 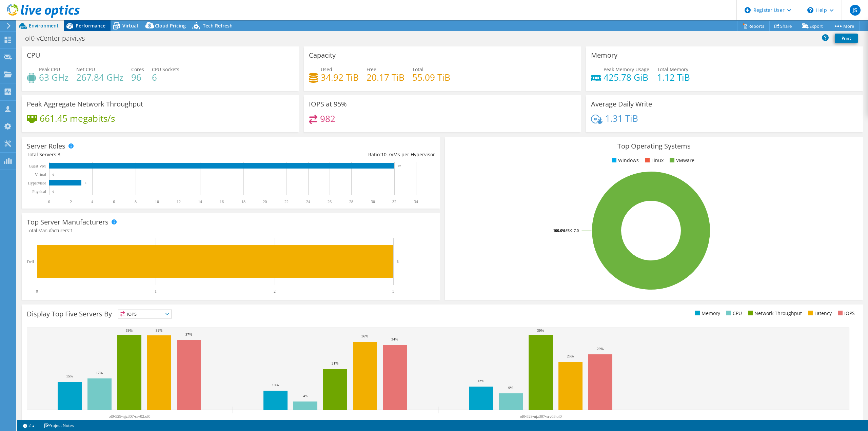 What do you see at coordinates (69, 376) in the screenshot?
I see `text: 15%` at bounding box center [69, 376].